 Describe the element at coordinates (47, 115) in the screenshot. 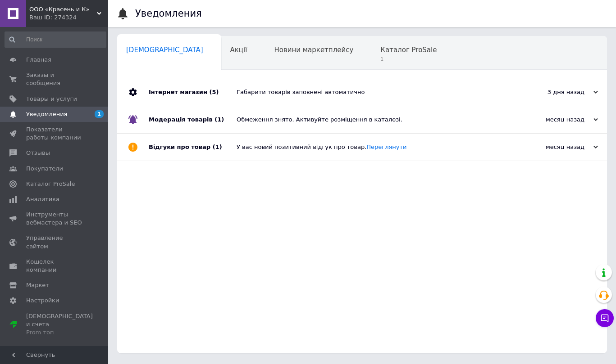

I see `span: Уведомления` at that location.